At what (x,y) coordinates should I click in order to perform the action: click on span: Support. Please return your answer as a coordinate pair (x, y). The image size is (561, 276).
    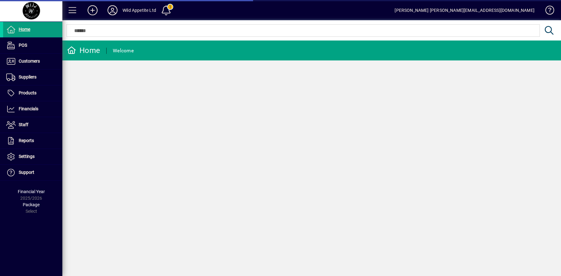
    Looking at the image, I should click on (26, 172).